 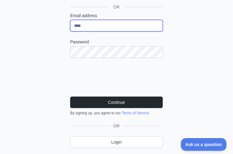 What do you see at coordinates (116, 16) in the screenshot?
I see `label: Email address` at bounding box center [116, 16].